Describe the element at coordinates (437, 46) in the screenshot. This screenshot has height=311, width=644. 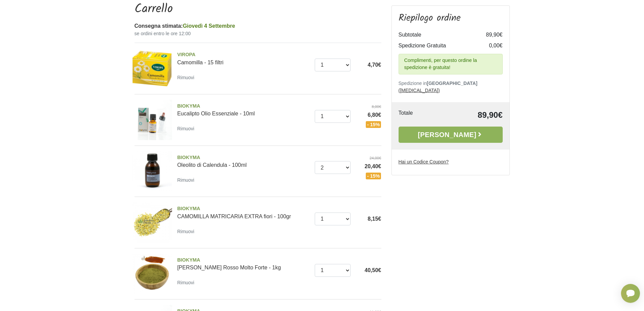
I see `td: Spedizione Gratuita` at that location.